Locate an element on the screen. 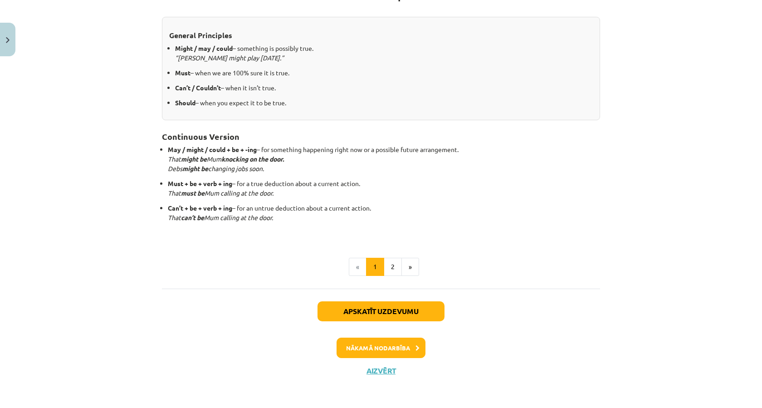  button: Aizvērt is located at coordinates (381, 370).